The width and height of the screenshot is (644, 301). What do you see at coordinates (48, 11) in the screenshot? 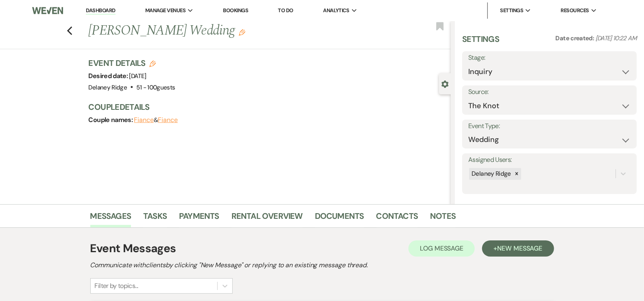
I see `img: Weven Logo` at bounding box center [48, 11].